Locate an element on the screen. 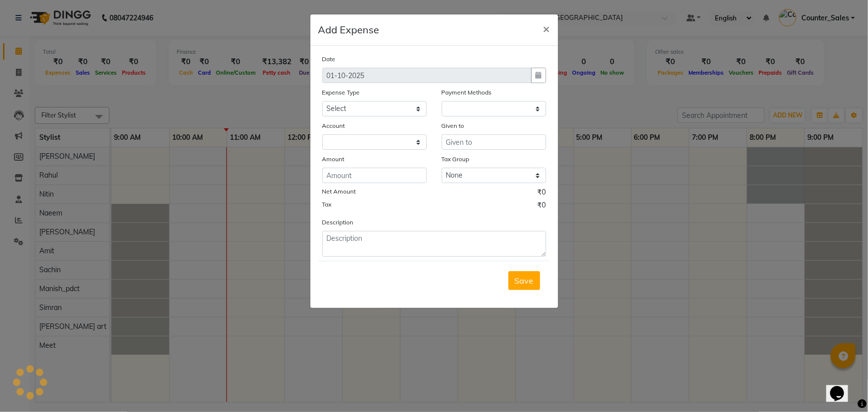  input: Amount is located at coordinates (374, 175).